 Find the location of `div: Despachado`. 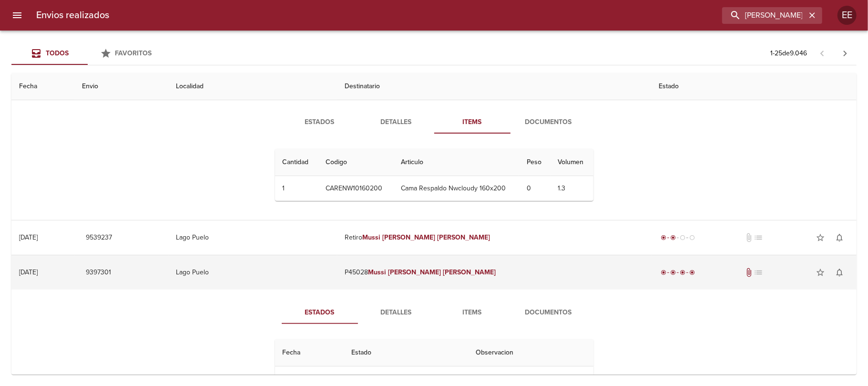

div: Despachado is located at coordinates (678, 238).